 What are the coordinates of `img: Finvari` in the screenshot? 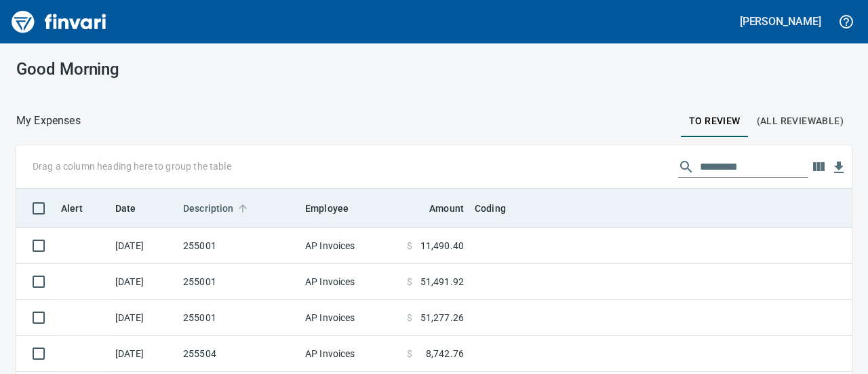 It's located at (59, 22).